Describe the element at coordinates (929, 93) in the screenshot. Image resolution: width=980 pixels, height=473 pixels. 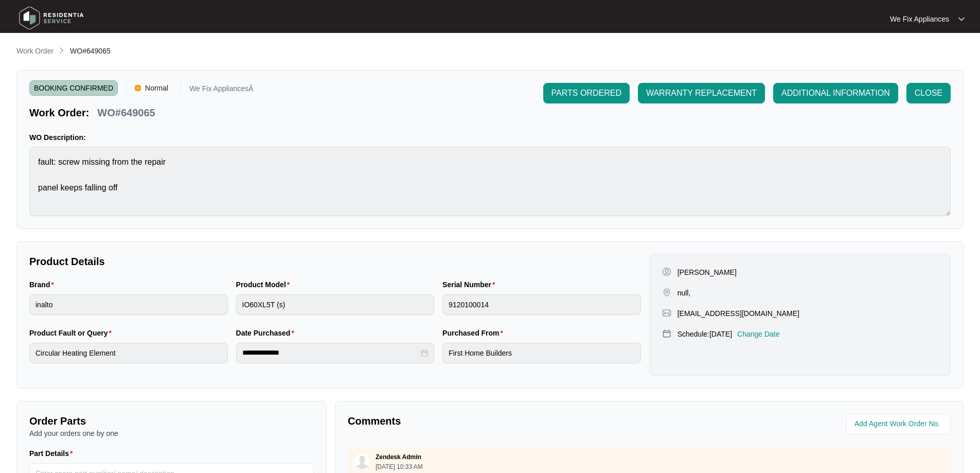
I see `button: CLOSE` at that location.